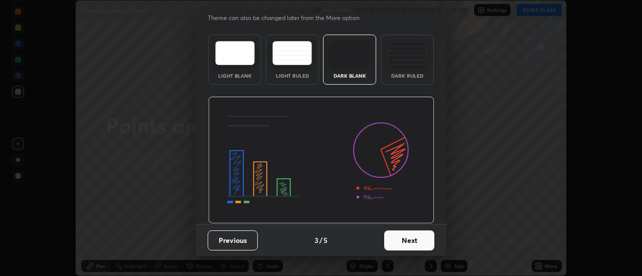 The height and width of the screenshot is (276, 642). I want to click on div: Dark Blank, so click(349, 76).